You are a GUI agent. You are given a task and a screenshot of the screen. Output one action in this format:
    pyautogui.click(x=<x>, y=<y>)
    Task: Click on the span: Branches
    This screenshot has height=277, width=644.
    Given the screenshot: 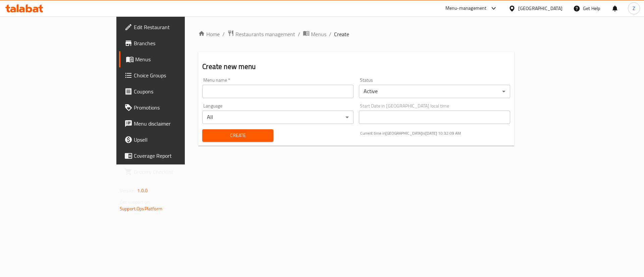 What is the action you would take?
    pyautogui.click(x=176, y=43)
    